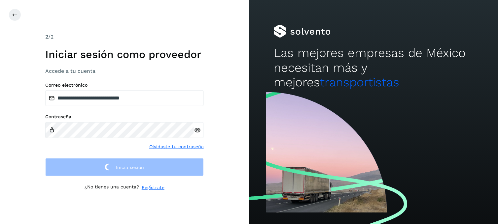 The width and height of the screenshot is (498, 224). Describe the element at coordinates (124, 167) in the screenshot. I see `button: Inicia sesión` at that location.